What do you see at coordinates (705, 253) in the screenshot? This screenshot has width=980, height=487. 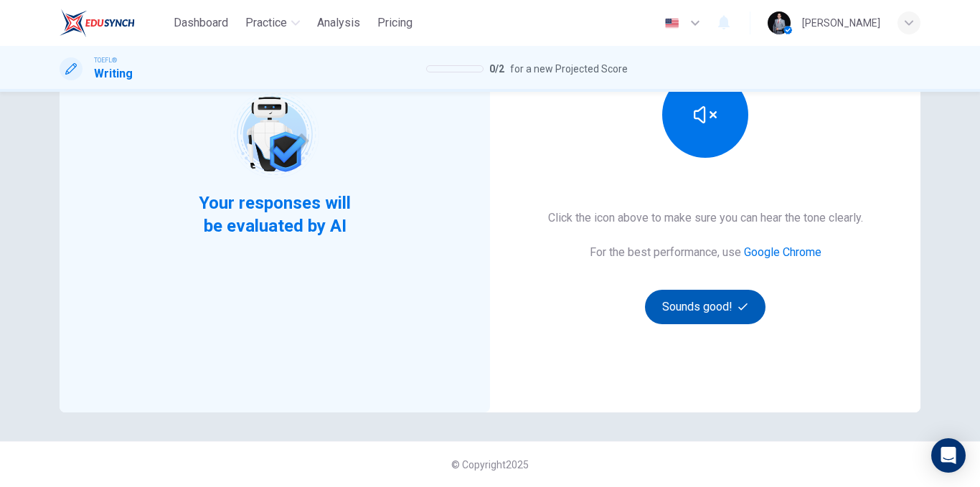 I see `h6: For the best performance, use` at bounding box center [705, 253].